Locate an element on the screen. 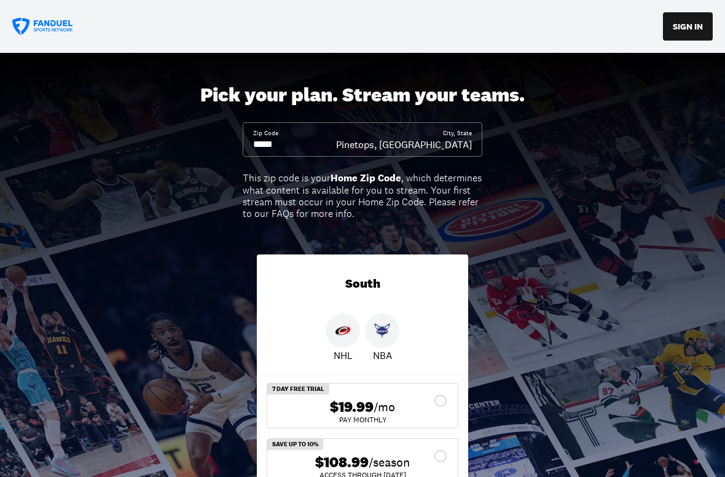 The height and width of the screenshot is (477, 725). img: Hornets is located at coordinates (382, 331).